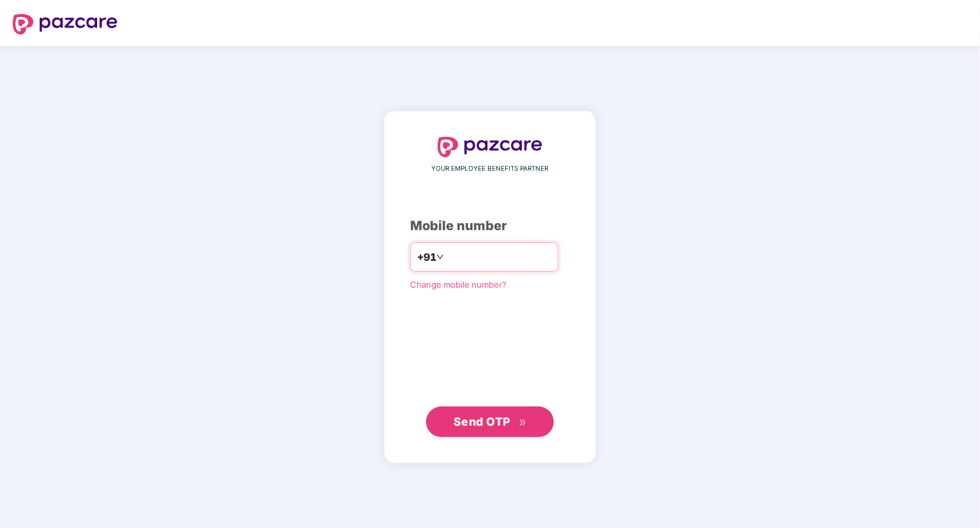 The image size is (980, 528). I want to click on span: double-right, so click(523, 422).